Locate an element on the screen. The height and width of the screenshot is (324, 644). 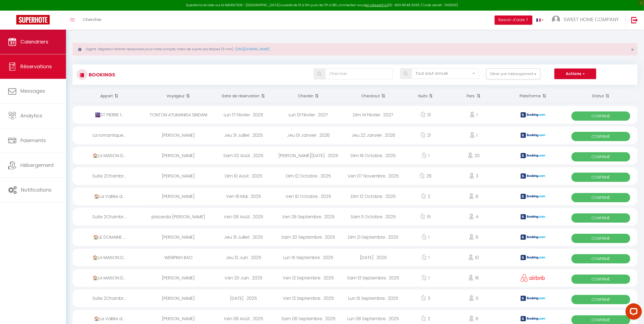
span: SWEET HOME COMPANY is located at coordinates (591, 19).